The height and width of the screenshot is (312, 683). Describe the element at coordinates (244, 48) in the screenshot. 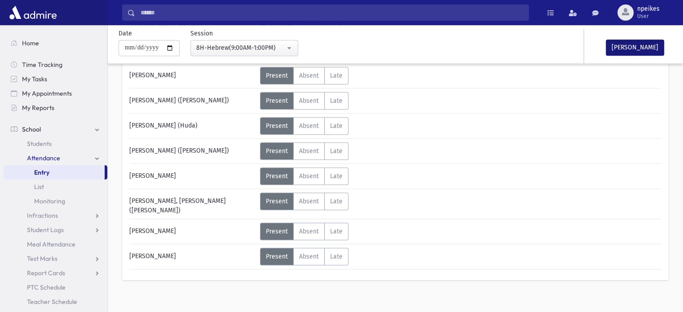

I see `button: 8H-Hebrew(9:00AM-1:00PM)` at that location.